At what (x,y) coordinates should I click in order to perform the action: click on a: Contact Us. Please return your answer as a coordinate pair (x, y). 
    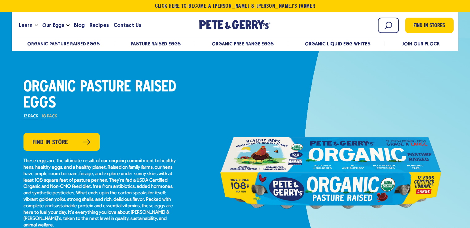
    Looking at the image, I should click on (127, 25).